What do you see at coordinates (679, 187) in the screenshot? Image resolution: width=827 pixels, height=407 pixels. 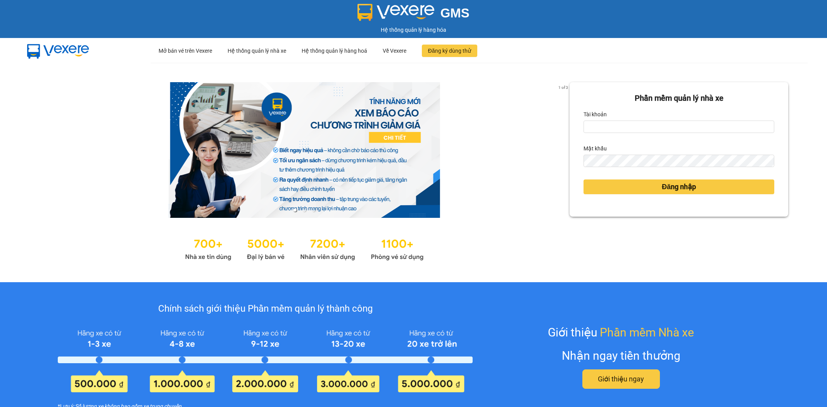 I see `button: Đăng nhập` at bounding box center [679, 187].